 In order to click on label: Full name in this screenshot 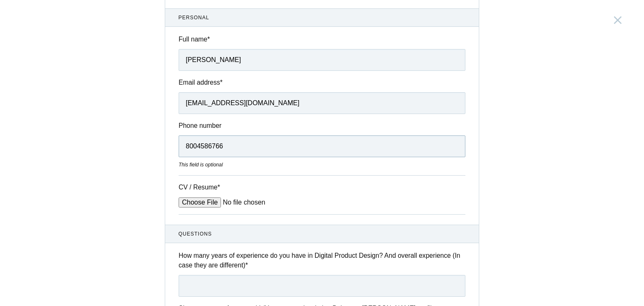, I will do `click(322, 38)`.